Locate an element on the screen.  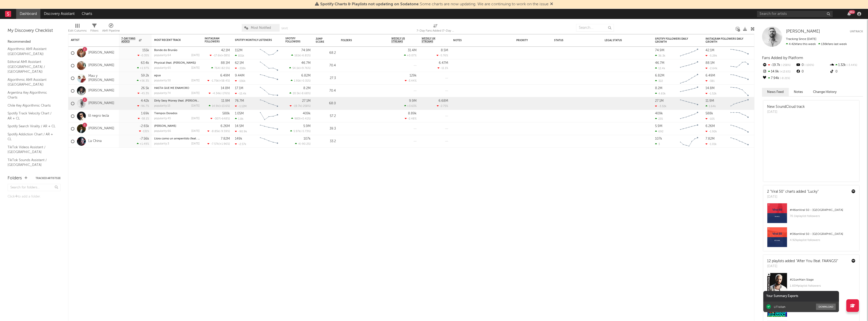
div: Tiempos Dorados is located at coordinates (177, 113).